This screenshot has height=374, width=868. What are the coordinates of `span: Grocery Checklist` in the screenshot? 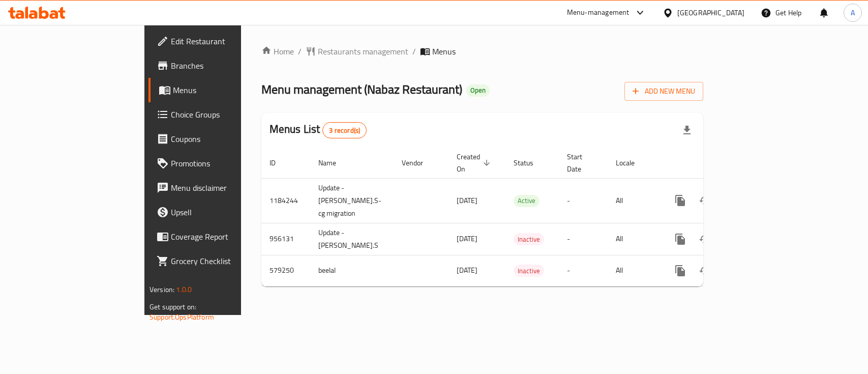 It's located at (226, 261).